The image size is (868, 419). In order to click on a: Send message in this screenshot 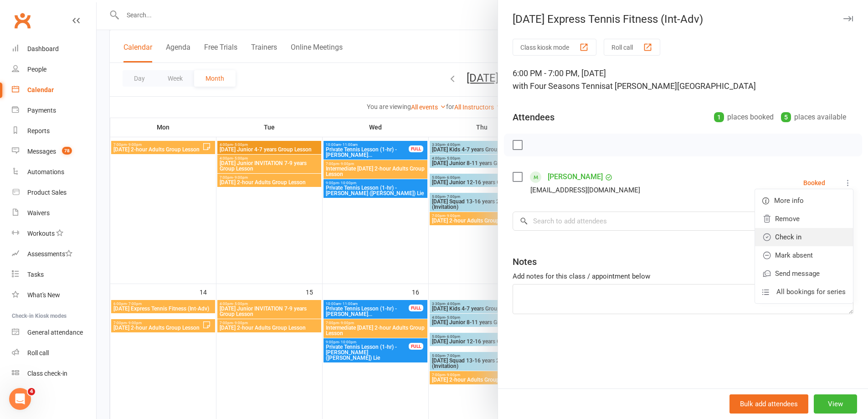, I will do `click(804, 273)`.